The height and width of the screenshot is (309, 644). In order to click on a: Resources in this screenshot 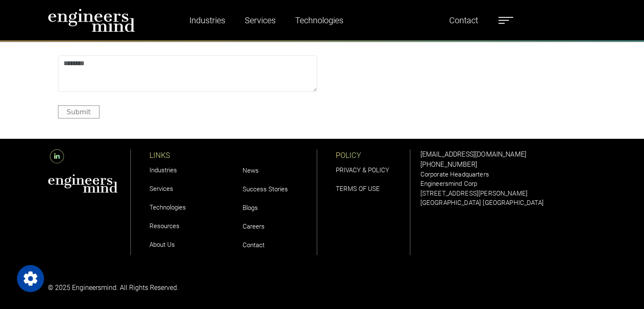, I will do `click(165, 226)`.